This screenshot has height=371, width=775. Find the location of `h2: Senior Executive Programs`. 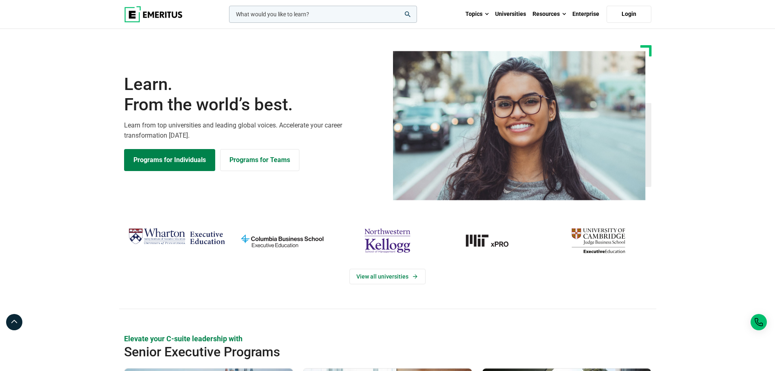

h2: Senior Executive Programs is located at coordinates (361, 351).